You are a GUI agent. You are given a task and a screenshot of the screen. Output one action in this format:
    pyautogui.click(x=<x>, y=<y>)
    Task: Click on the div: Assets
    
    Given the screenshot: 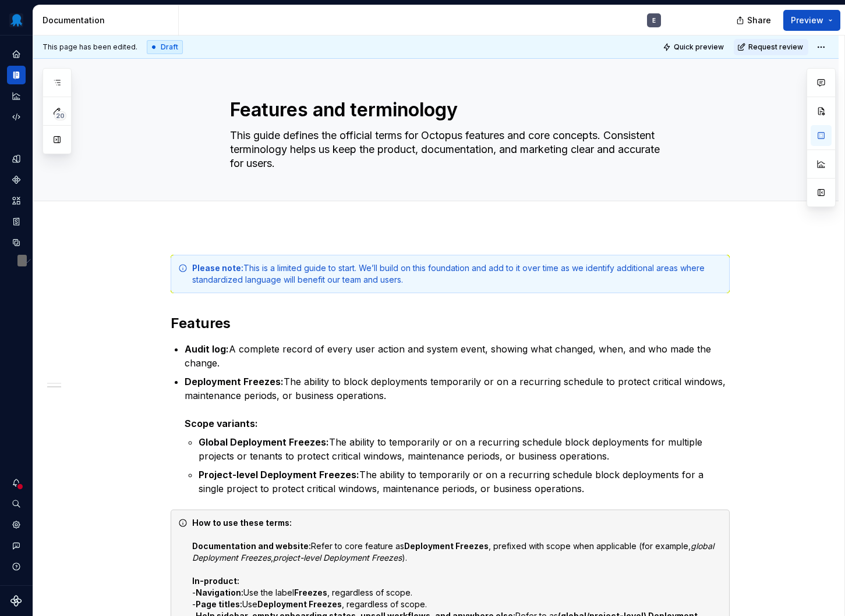 What is the action you would take?
    pyautogui.click(x=17, y=201)
    